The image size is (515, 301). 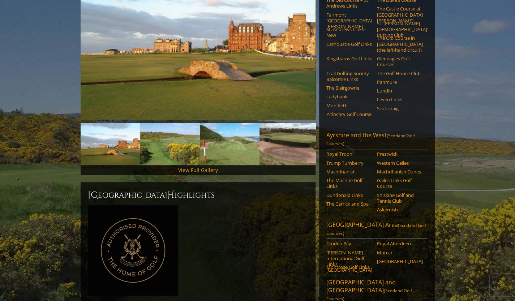 I want to click on a: Shiskine Golf and Tennis Club, so click(x=400, y=198).